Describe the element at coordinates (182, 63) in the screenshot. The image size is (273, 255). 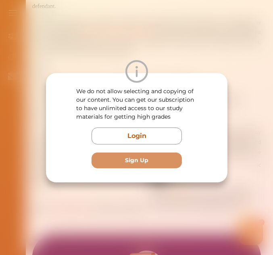
I see `i: 1` at that location.